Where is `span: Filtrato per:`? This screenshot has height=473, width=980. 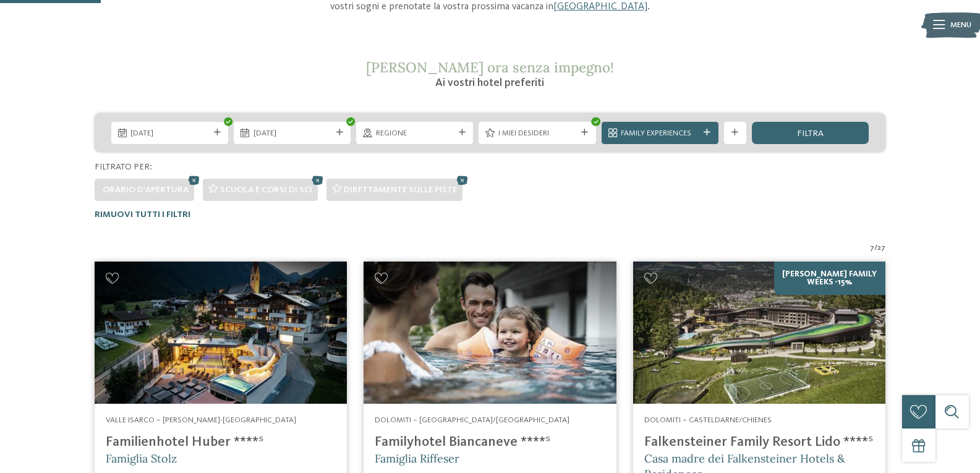
span: Filtrato per: is located at coordinates (123, 167).